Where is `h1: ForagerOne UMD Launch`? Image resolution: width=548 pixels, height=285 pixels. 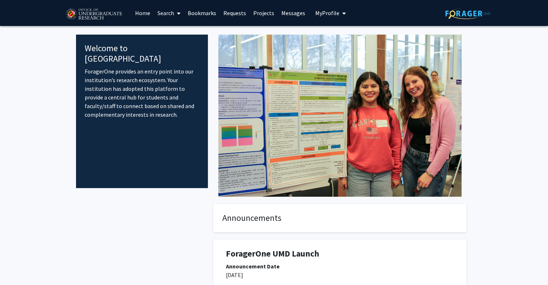
h1: ForagerOne UMD Launch is located at coordinates (340, 254).